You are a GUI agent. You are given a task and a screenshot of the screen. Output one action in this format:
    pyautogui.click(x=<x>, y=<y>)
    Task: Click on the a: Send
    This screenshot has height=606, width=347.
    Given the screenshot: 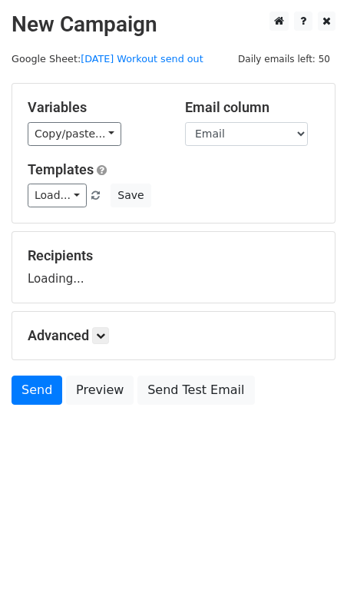 What is the action you would take?
    pyautogui.click(x=37, y=390)
    